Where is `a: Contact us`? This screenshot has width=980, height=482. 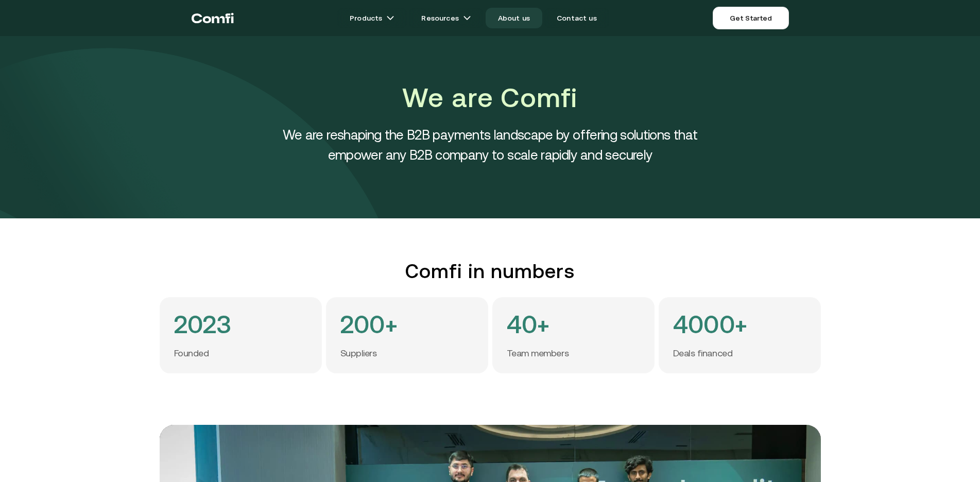
a: Contact us is located at coordinates (577, 18).